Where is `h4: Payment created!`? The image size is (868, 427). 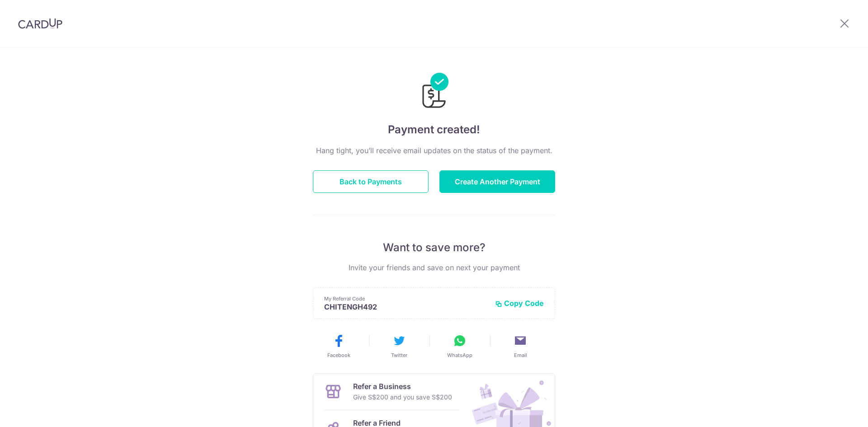
h4: Payment created! is located at coordinates (434, 130).